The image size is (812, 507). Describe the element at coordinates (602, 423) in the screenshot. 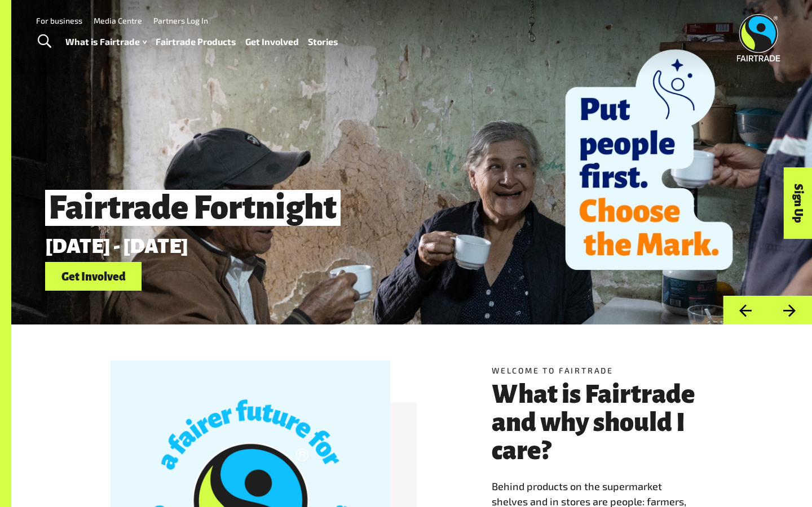

I see `h3: What is Fairtrade and why should I care?` at that location.